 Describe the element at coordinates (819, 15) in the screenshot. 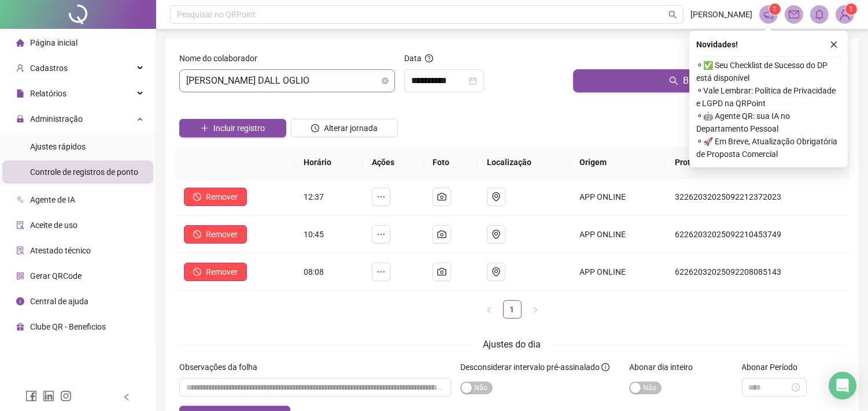

I see `span: bell` at that location.